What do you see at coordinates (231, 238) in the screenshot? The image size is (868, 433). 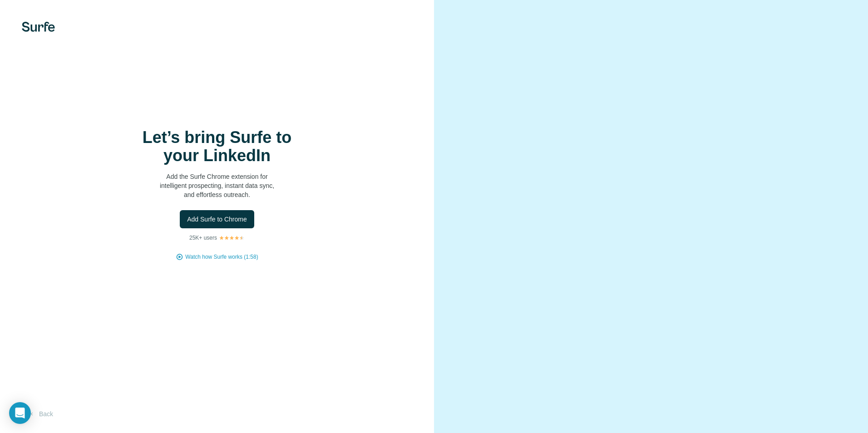 I see `img: Rating Stars` at bounding box center [231, 238].